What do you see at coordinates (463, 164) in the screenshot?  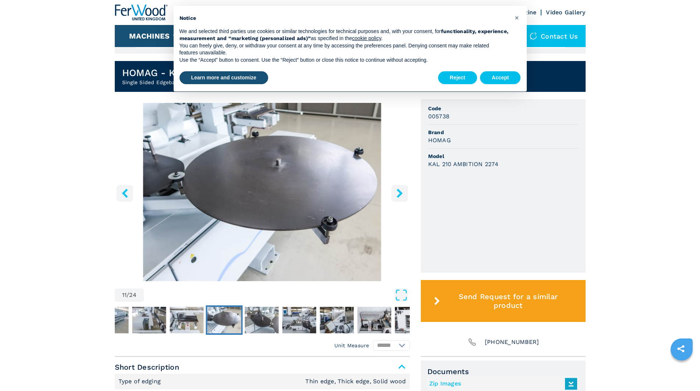 I see `h3: KAL 210 AMBITION 2274` at bounding box center [463, 164].